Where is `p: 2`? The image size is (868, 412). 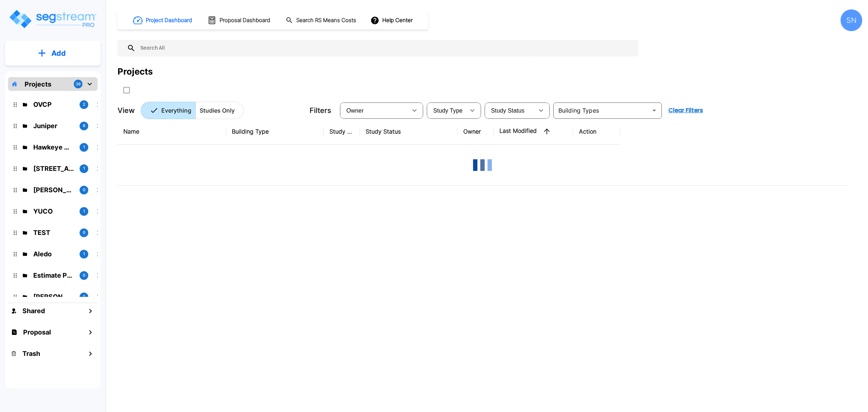
p: 2 is located at coordinates (84, 104).